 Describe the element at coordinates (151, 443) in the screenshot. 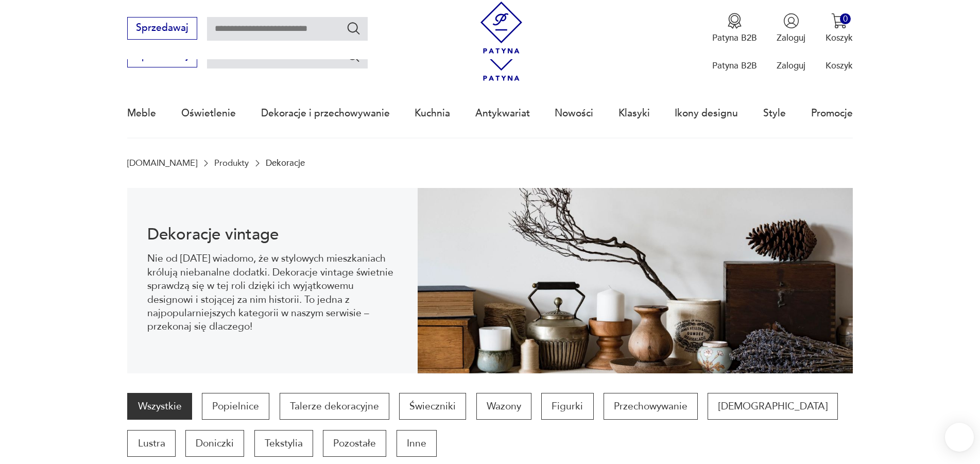

I see `p: Lustra` at that location.